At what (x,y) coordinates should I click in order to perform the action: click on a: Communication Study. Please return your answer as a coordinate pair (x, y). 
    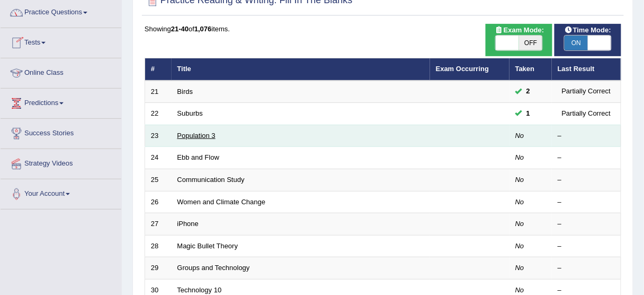
    Looking at the image, I should click on (211, 179).